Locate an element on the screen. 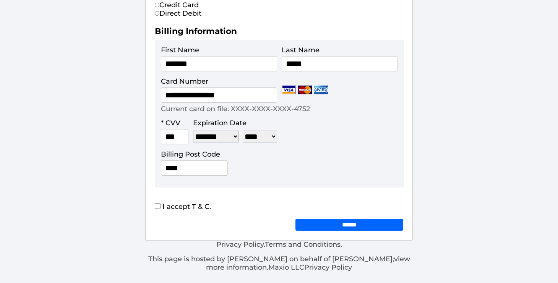  h2: Billing Information is located at coordinates (279, 33).